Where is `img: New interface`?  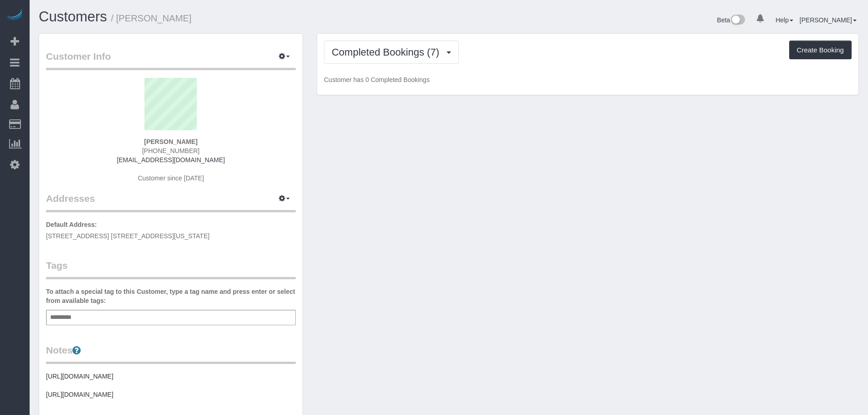 img: New interface is located at coordinates (737, 21).